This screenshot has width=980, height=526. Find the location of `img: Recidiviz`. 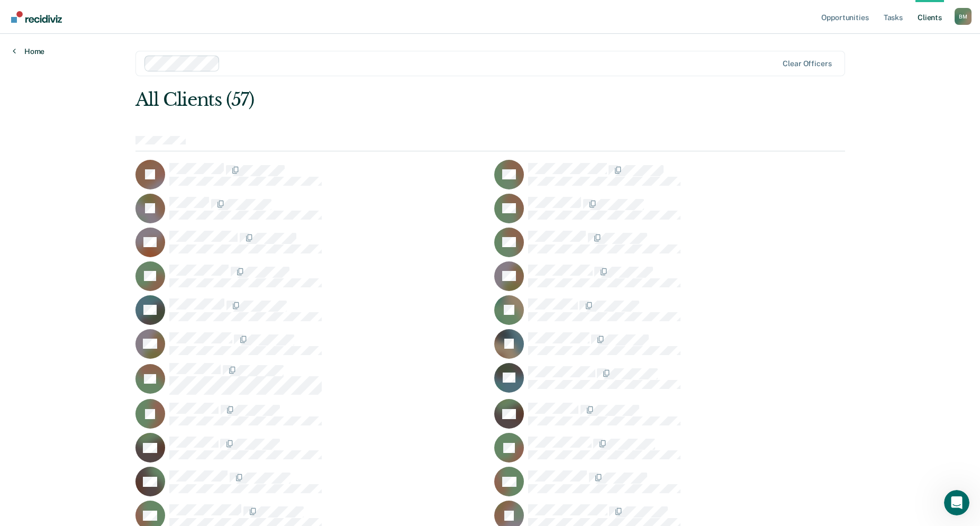

img: Recidiviz is located at coordinates (37, 17).